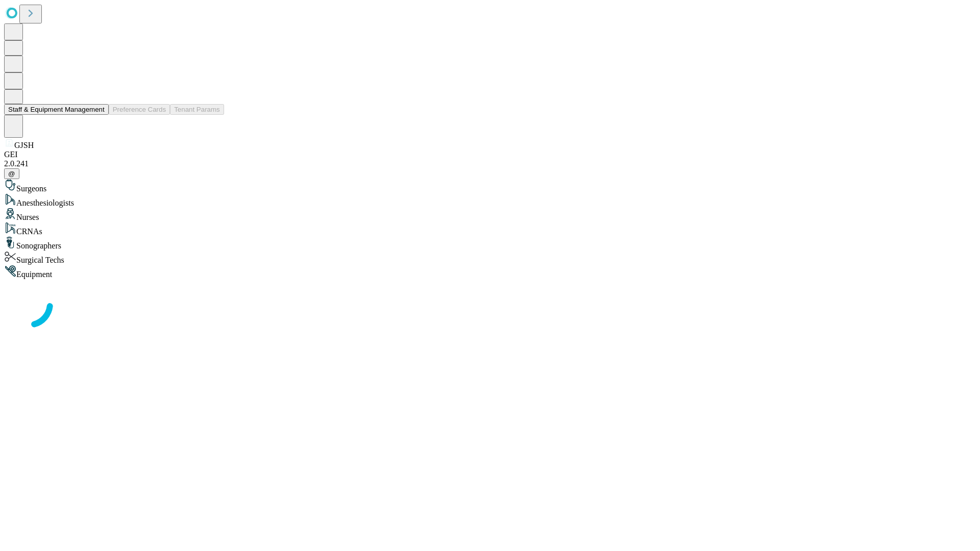  Describe the element at coordinates (24, 145) in the screenshot. I see `span: GJSH` at that location.